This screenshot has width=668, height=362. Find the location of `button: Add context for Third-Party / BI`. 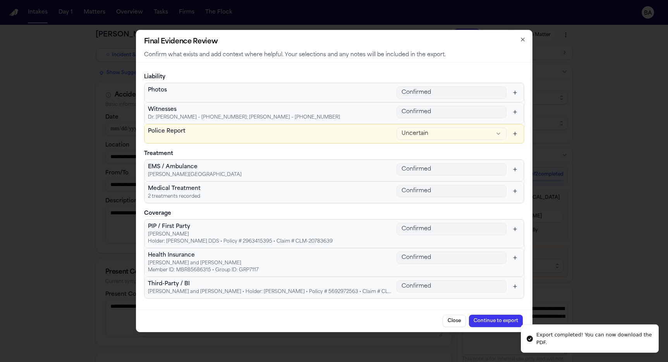

button: Add context for Third-Party / BI is located at coordinates (515, 286).